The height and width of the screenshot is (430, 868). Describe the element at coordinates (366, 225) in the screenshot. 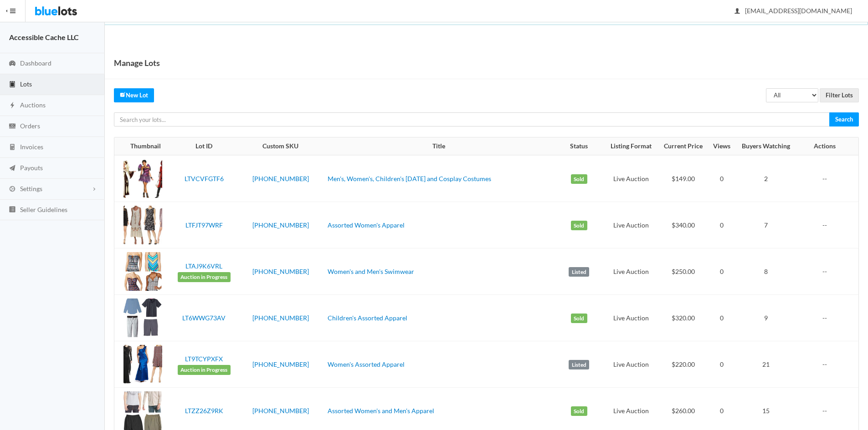

I see `a: Assorted Women's Apparel` at that location.